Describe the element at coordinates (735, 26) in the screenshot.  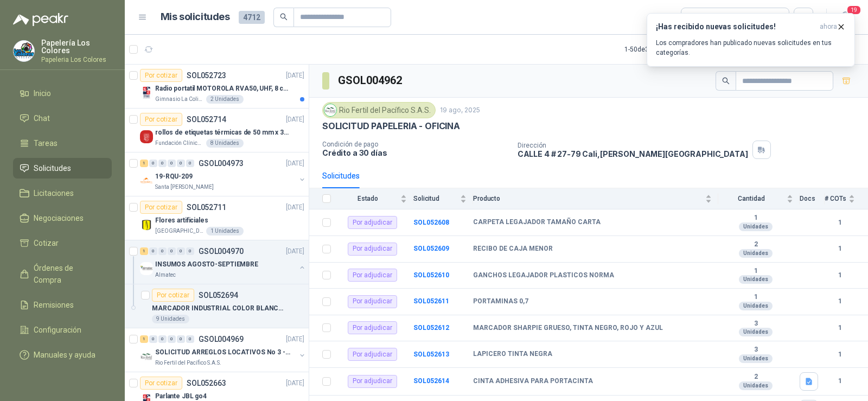
I see `h3: ¡Has recibido nuevas solicitudes!` at that location.